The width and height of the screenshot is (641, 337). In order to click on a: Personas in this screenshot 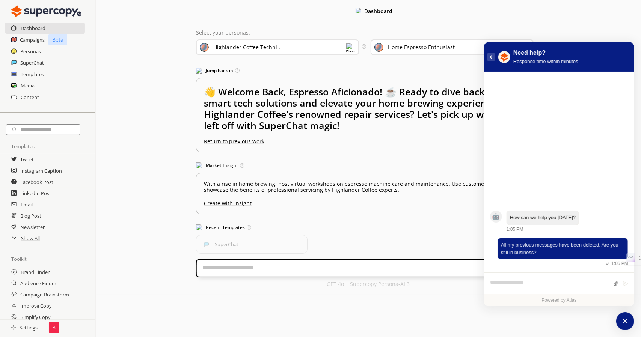, I will do `click(30, 51)`.